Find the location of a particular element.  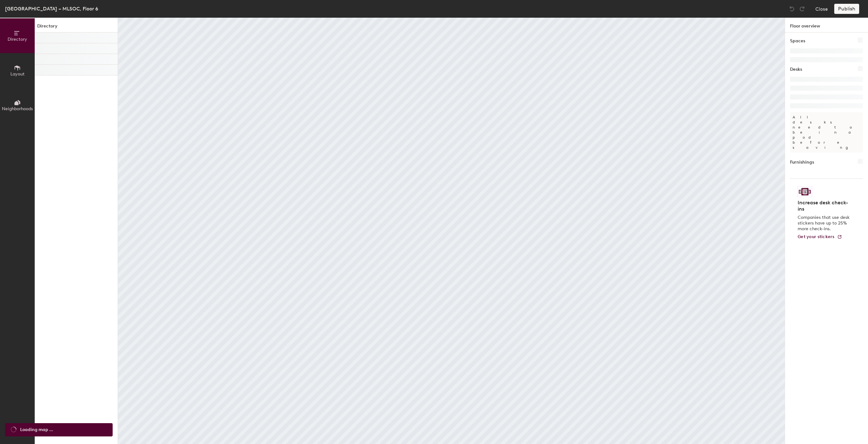

img: Redo is located at coordinates (802, 9).